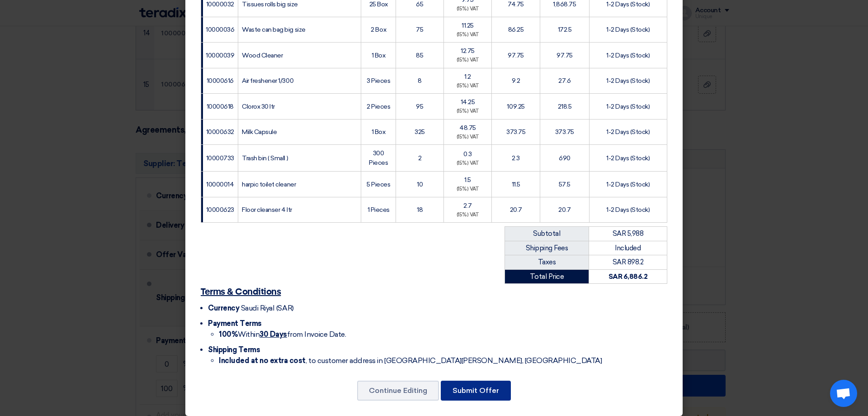  What do you see at coordinates (547, 276) in the screenshot?
I see `td: Total Price` at bounding box center [547, 276].